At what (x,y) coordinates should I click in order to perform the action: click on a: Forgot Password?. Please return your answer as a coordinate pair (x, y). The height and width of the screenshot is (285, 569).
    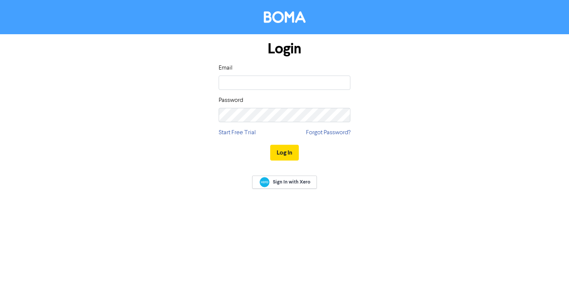
    Looking at the image, I should click on (328, 133).